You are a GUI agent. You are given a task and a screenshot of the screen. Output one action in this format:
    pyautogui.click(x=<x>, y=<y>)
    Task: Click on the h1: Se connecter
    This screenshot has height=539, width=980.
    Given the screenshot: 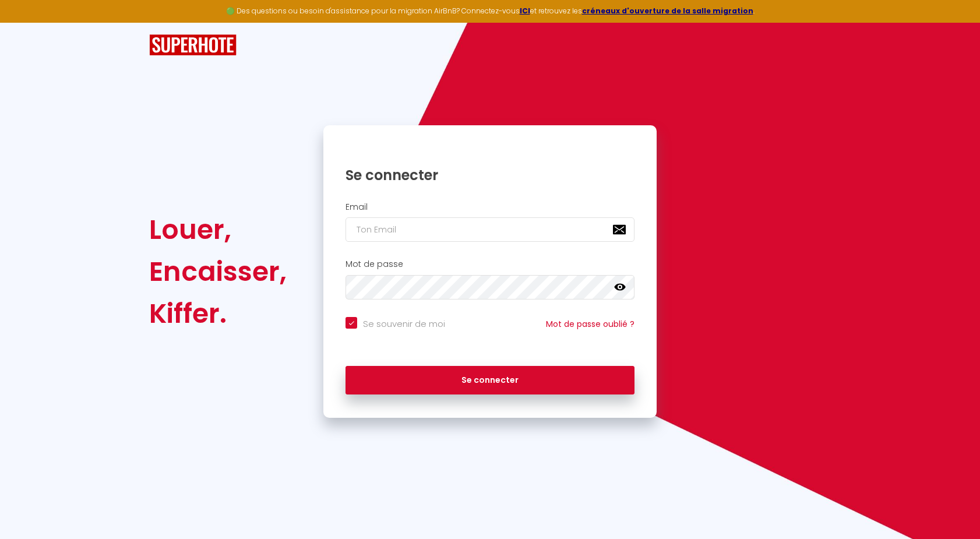 What is the action you would take?
    pyautogui.click(x=490, y=175)
    